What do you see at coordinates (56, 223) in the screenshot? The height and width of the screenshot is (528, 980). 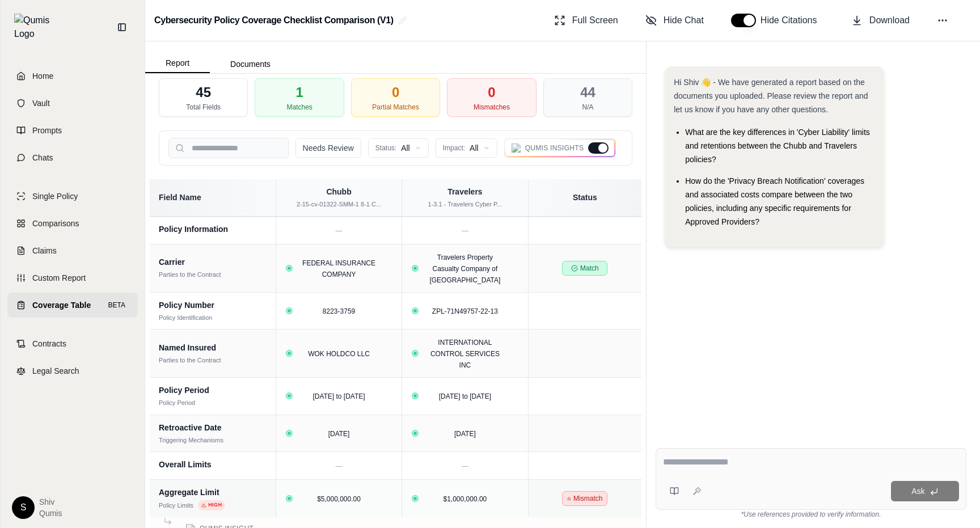 I see `span: Comparisons` at bounding box center [56, 223].